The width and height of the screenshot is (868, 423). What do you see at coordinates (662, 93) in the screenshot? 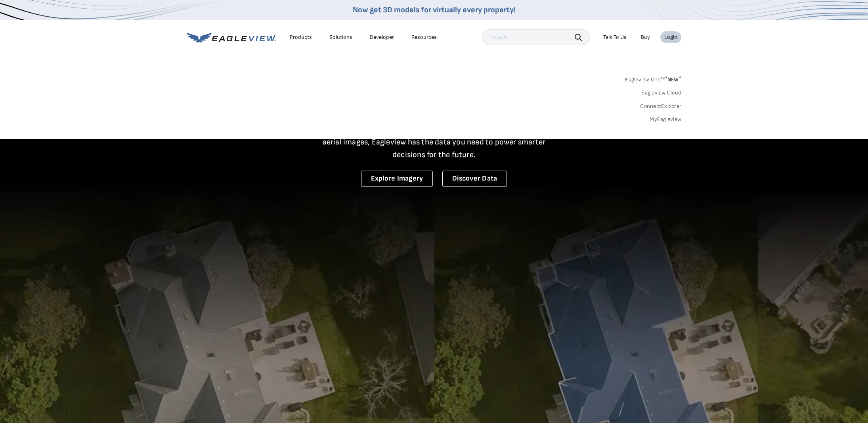
I see `a: Eagleview Cloud` at bounding box center [662, 93].